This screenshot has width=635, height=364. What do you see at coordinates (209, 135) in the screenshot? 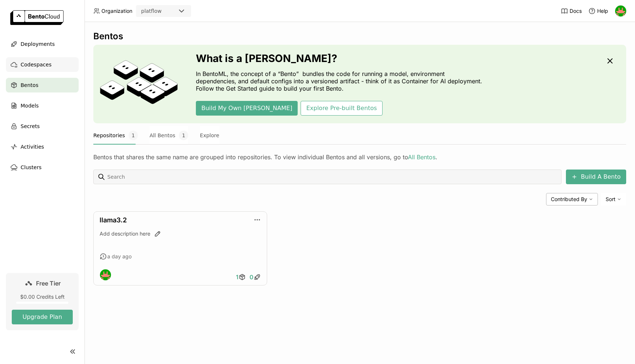
I see `button: Explore` at bounding box center [209, 135].